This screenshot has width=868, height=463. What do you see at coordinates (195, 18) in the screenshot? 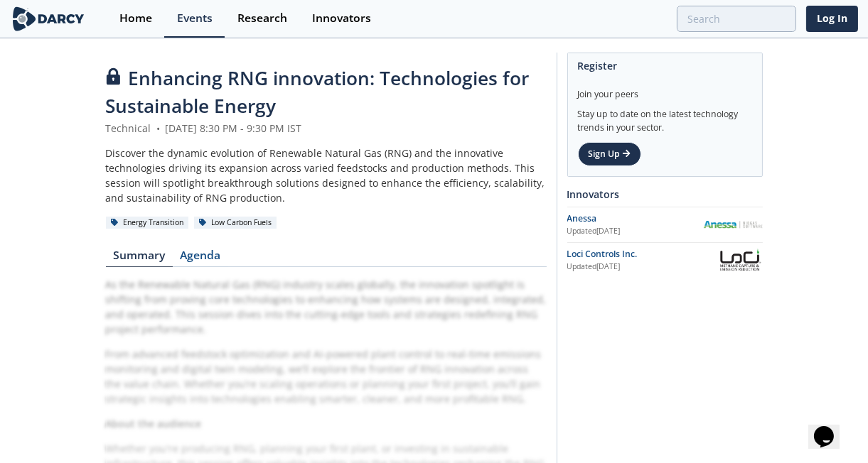
I see `div: Events` at bounding box center [195, 18].